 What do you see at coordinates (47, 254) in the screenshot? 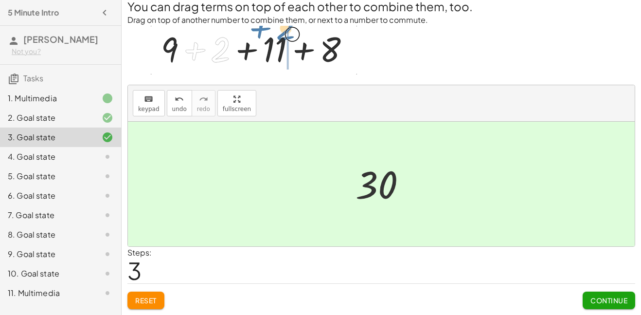
I see `div: 9. Goal state` at bounding box center [47, 254].